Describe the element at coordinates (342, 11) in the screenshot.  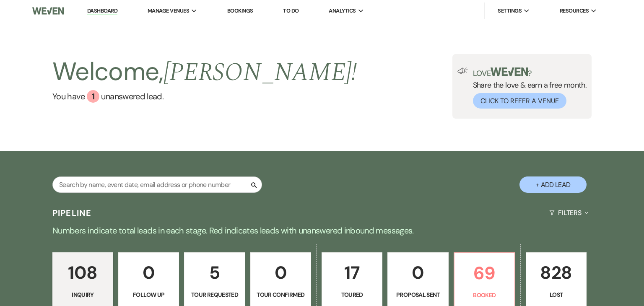
I see `span: Analytics` at that location.